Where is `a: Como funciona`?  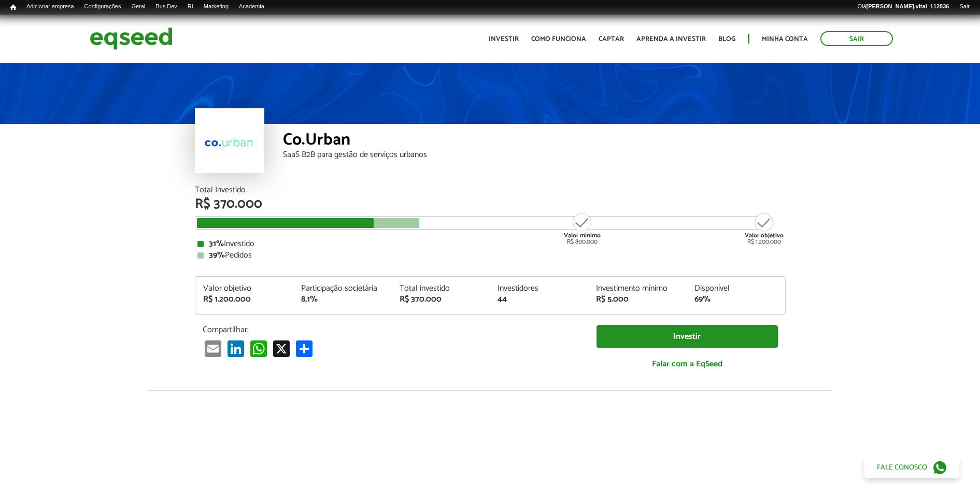 a: Como funciona is located at coordinates (559, 39).